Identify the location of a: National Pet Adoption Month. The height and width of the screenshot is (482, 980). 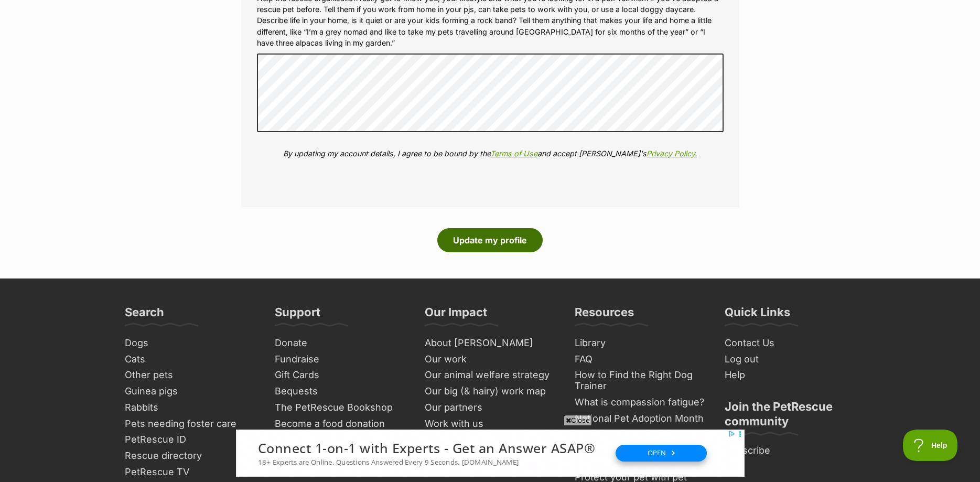
(640, 418).